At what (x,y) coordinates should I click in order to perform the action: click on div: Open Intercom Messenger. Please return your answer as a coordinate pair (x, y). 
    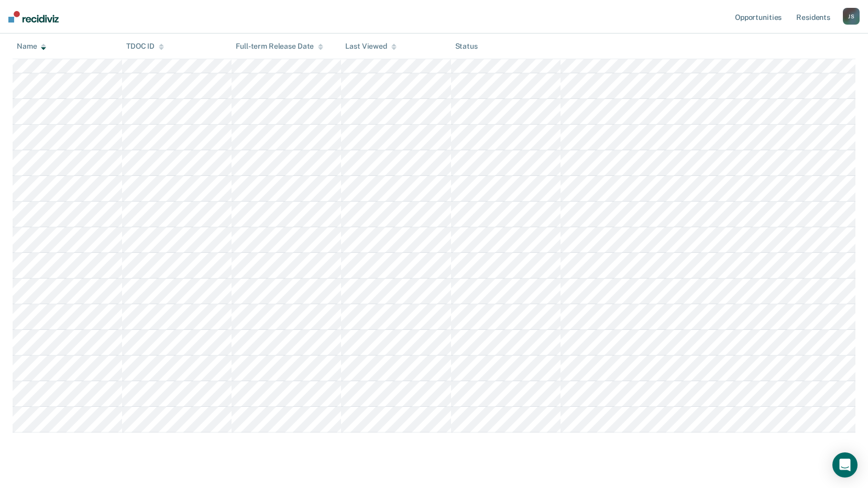
    Looking at the image, I should click on (844, 465).